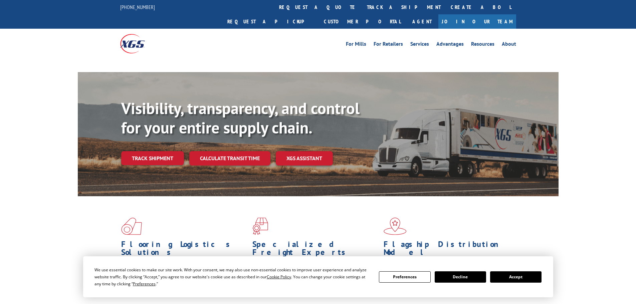 The image size is (636, 304). I want to click on a: Services, so click(420, 45).